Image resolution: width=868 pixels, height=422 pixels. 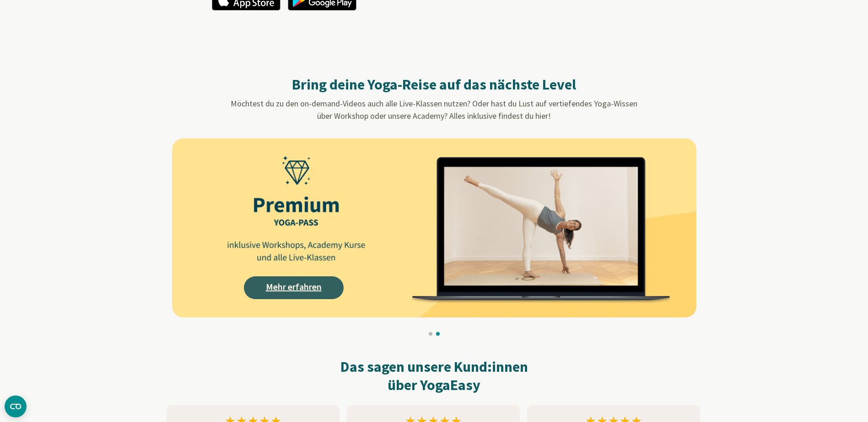 I want to click on button: CMP-Widget öffnen, so click(x=16, y=407).